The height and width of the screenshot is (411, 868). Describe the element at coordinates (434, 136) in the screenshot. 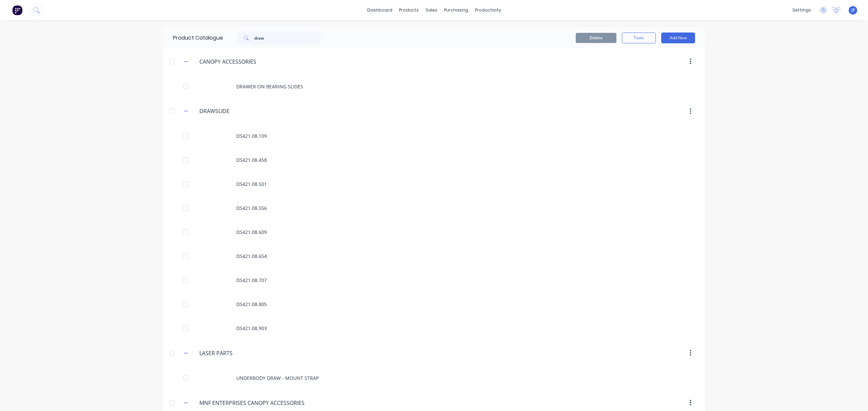

I see `div: DS421.08.109` at that location.